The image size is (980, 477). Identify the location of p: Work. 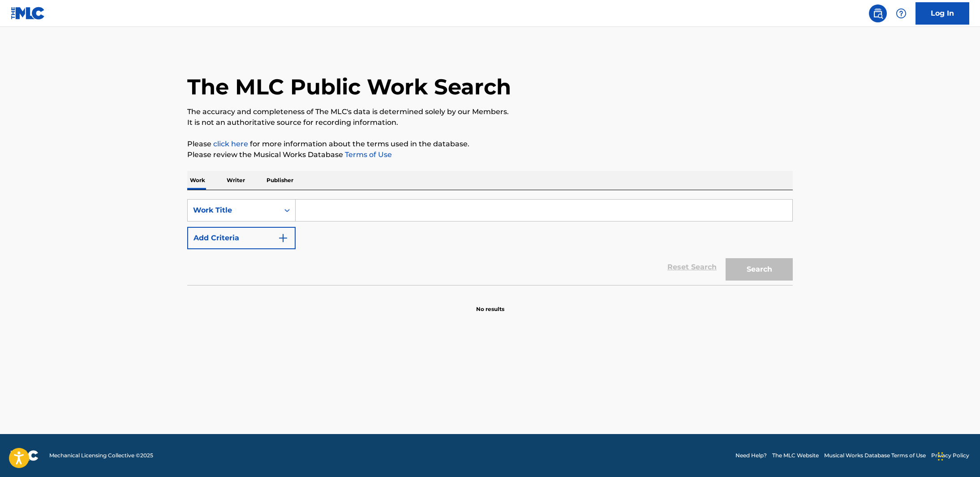
(198, 180).